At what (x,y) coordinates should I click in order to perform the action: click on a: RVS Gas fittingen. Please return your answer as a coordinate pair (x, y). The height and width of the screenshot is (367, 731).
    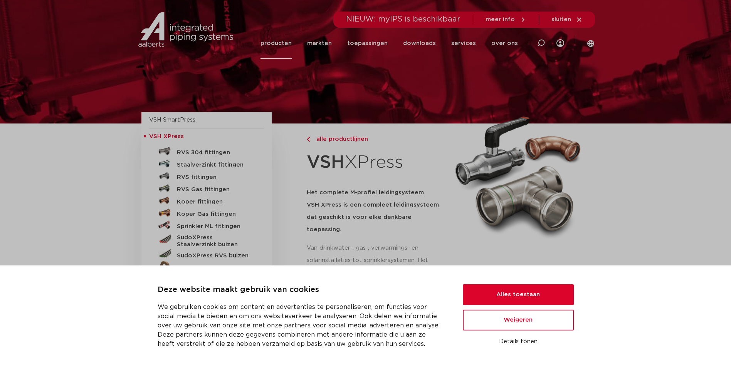
    Looking at the image, I should click on (206, 188).